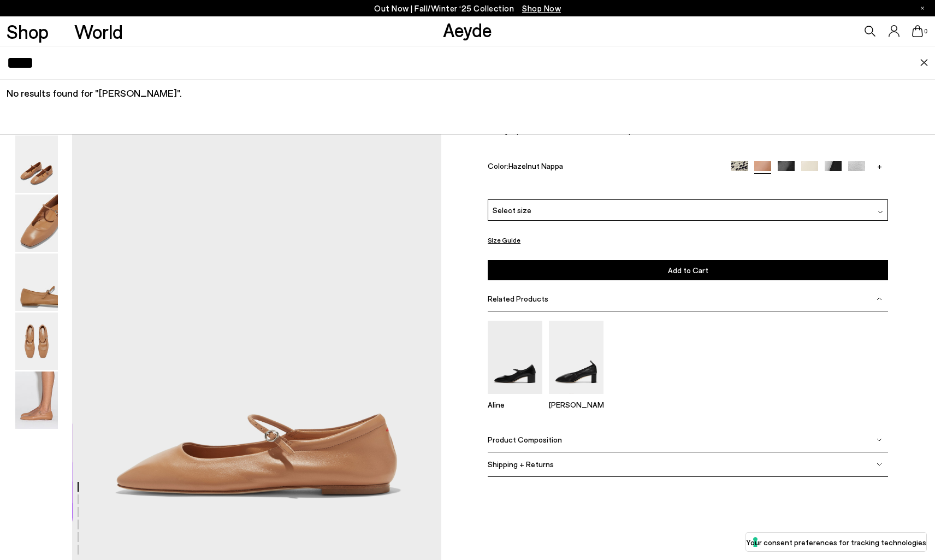 The height and width of the screenshot is (560, 935). Describe the element at coordinates (518, 298) in the screenshot. I see `span: Related Products` at that location.